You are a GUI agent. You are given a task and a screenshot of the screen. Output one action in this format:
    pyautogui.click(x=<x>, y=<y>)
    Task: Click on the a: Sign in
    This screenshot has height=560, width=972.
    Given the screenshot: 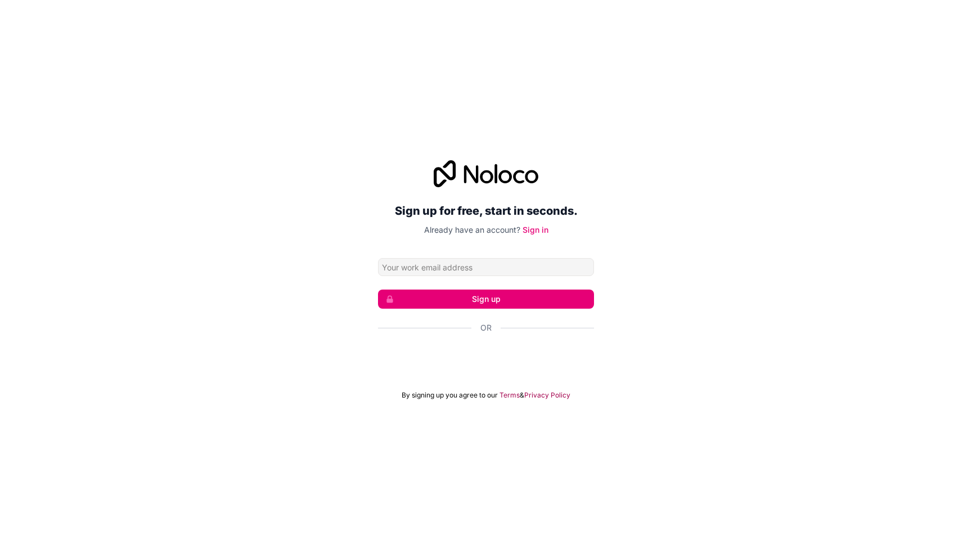 What is the action you would take?
    pyautogui.click(x=536, y=229)
    